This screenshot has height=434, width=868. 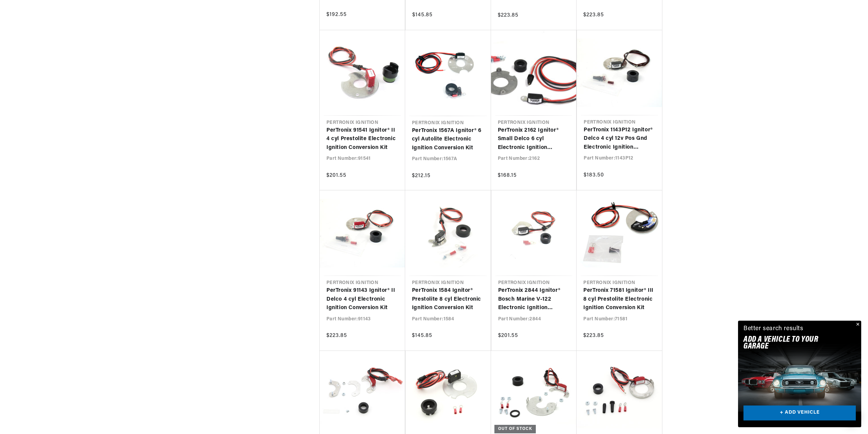 I want to click on a: PerTronix 91541 Ignitor® II 4 cyl Prestolite Electronic Ignition Conversion Kit, so click(x=362, y=139).